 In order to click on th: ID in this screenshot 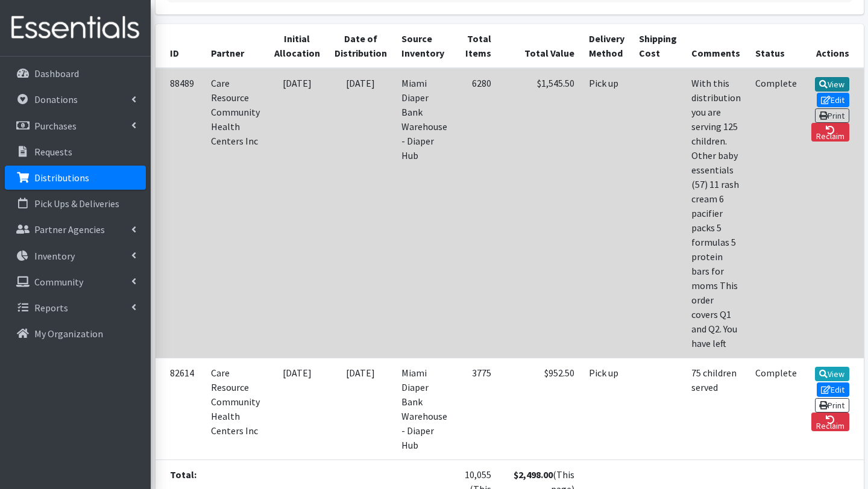, I will do `click(179, 46)`.